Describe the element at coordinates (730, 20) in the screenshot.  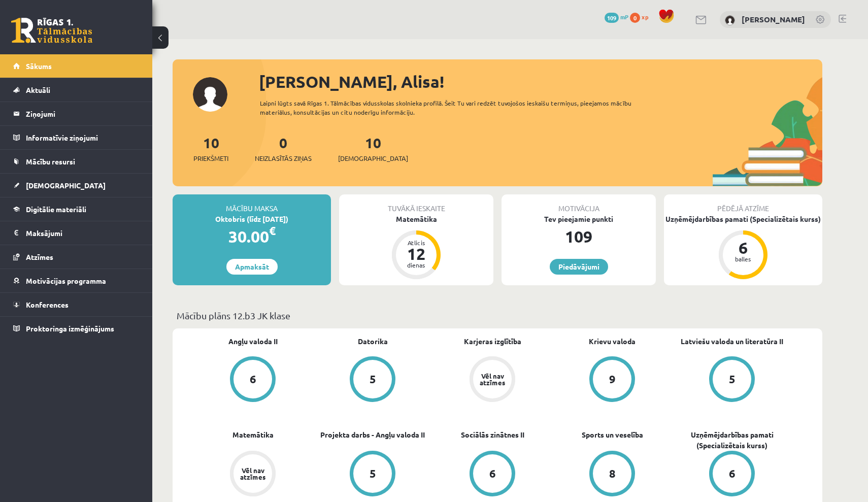
I see `img: Alisa Vagele` at that location.